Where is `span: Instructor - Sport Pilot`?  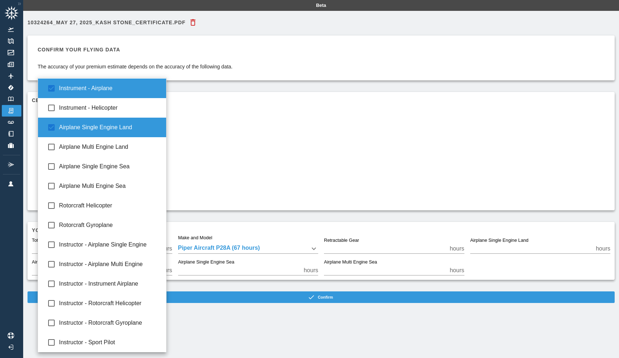
span: Instructor - Sport Pilot is located at coordinates (110, 342).